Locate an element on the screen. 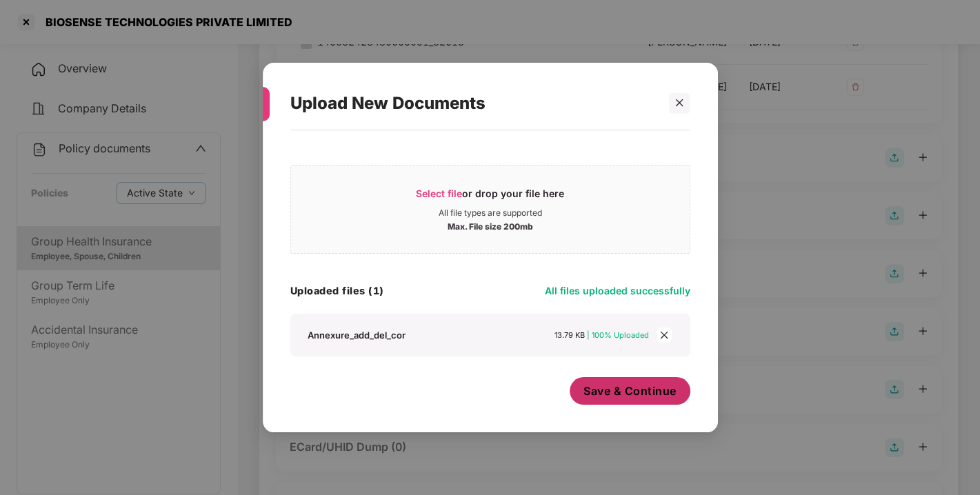  span: Select file is located at coordinates (439, 193).